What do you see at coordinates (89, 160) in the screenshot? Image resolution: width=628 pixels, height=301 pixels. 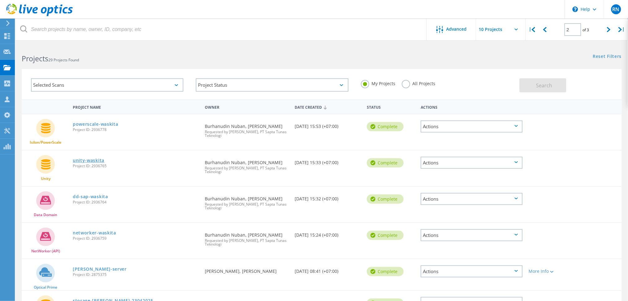 I see `a: unity-waskita` at bounding box center [89, 160].